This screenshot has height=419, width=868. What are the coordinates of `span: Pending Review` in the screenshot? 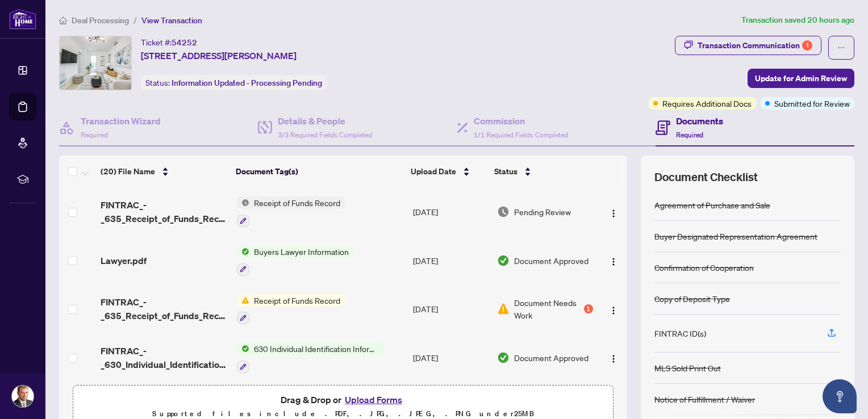 It's located at (542, 212).